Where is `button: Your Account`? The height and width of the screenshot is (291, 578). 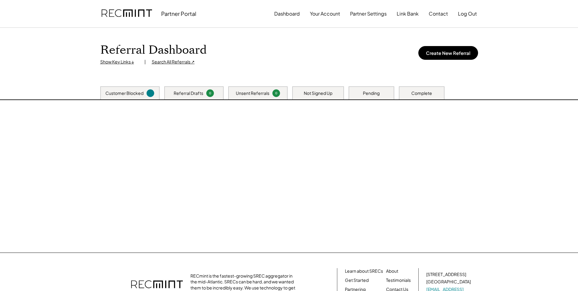 button: Your Account is located at coordinates (325, 14).